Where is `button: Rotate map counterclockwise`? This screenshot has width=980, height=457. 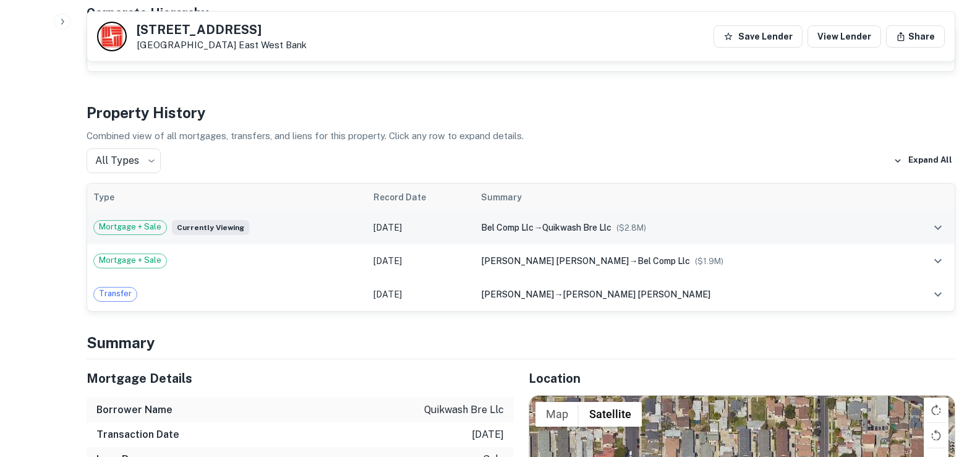 button: Rotate map counterclockwise is located at coordinates (936, 435).